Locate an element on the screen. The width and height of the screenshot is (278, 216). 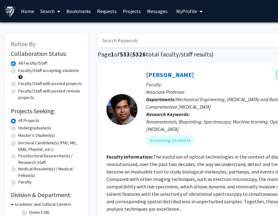
a: Search is located at coordinates (50, 11).